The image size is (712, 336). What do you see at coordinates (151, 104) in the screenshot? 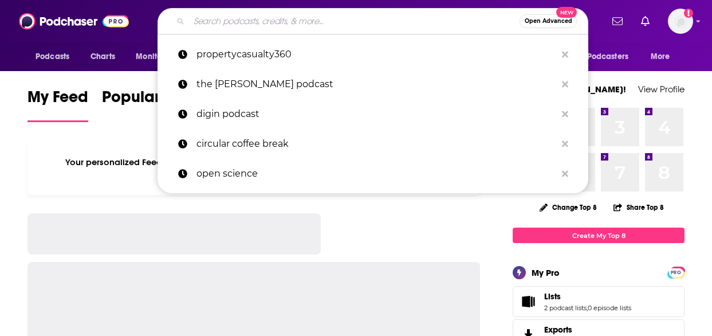
I see `a: Popular Feed` at bounding box center [151, 104].